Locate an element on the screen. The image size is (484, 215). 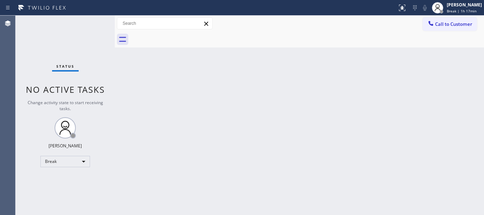
span: No active tasks is located at coordinates (65, 89).